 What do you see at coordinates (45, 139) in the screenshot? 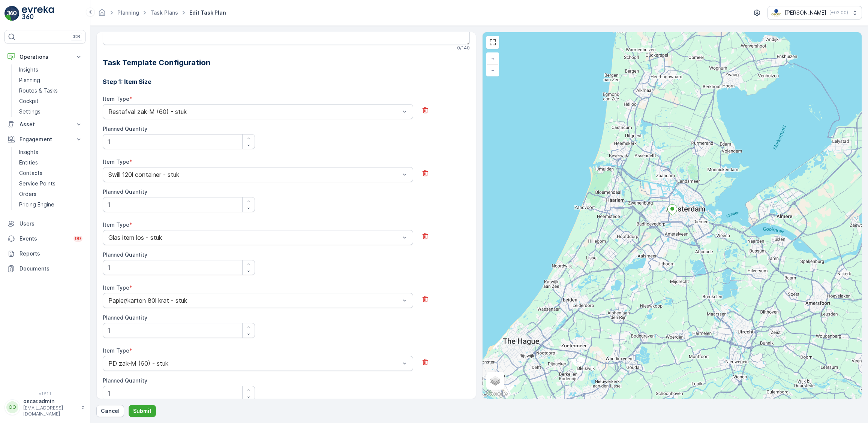
I see `p: Engagement` at bounding box center [45, 139].